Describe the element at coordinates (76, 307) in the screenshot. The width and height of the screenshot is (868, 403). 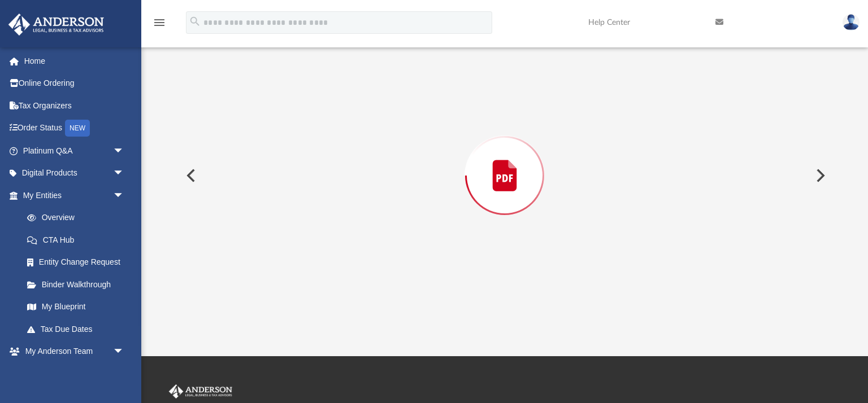
I see `a: My Blueprint` at that location.